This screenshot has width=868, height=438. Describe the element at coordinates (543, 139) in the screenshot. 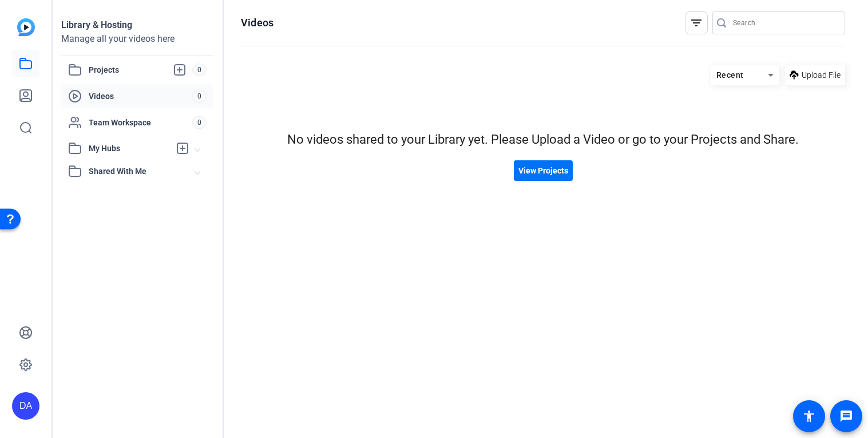

I see `div: No videos shared to your Library yet. Please Upload a Video or go to your Projects and Share.` at that location.